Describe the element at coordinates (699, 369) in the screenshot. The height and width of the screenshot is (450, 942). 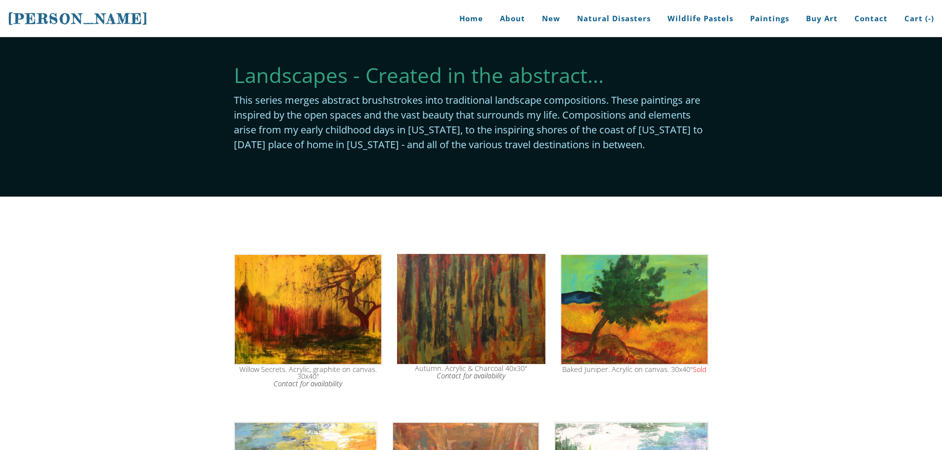
I see `font: Sold` at that location.